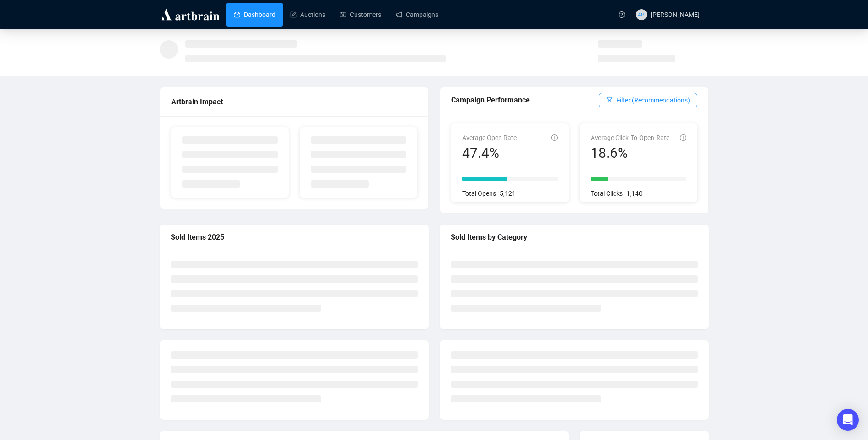 This screenshot has width=868, height=440. I want to click on span: Filter (Recommendations), so click(653, 100).